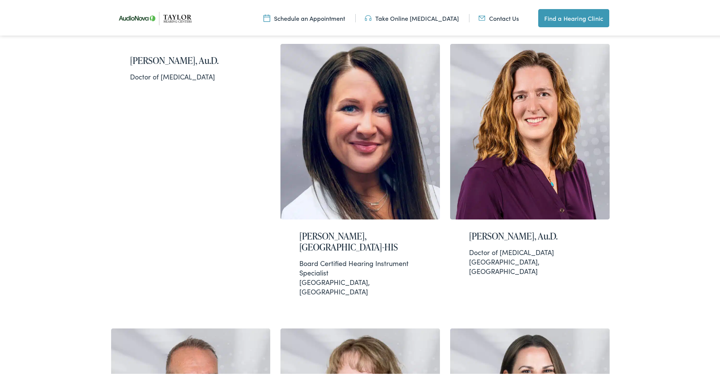 This screenshot has width=720, height=375. Describe the element at coordinates (360, 174) in the screenshot. I see `a: Brooke Dunlap is a board certified hearing instrument specialist at Taylor Hearing Centers in Lit...` at that location.